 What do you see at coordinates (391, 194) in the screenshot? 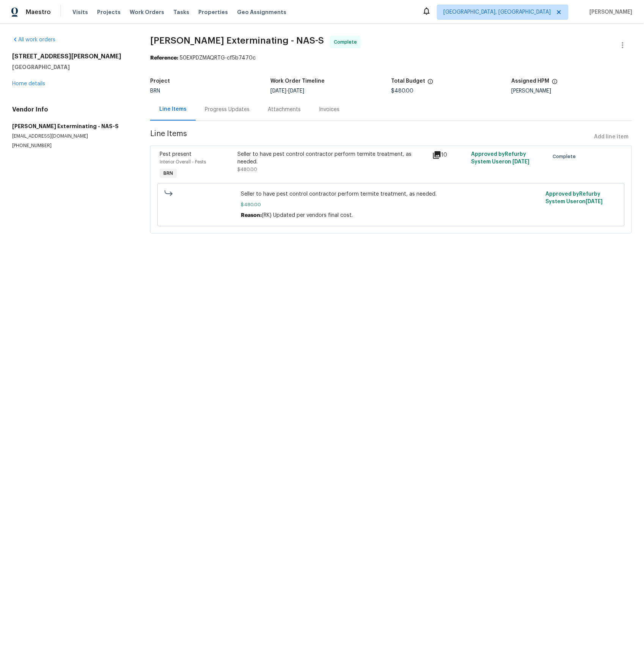
I see `span: Seller to have pest control contractor perform termite treatment, as needed.` at bounding box center [391, 194].